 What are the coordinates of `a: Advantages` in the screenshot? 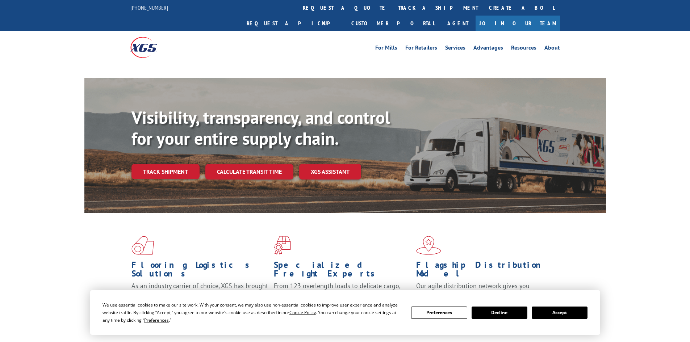 It's located at (488, 49).